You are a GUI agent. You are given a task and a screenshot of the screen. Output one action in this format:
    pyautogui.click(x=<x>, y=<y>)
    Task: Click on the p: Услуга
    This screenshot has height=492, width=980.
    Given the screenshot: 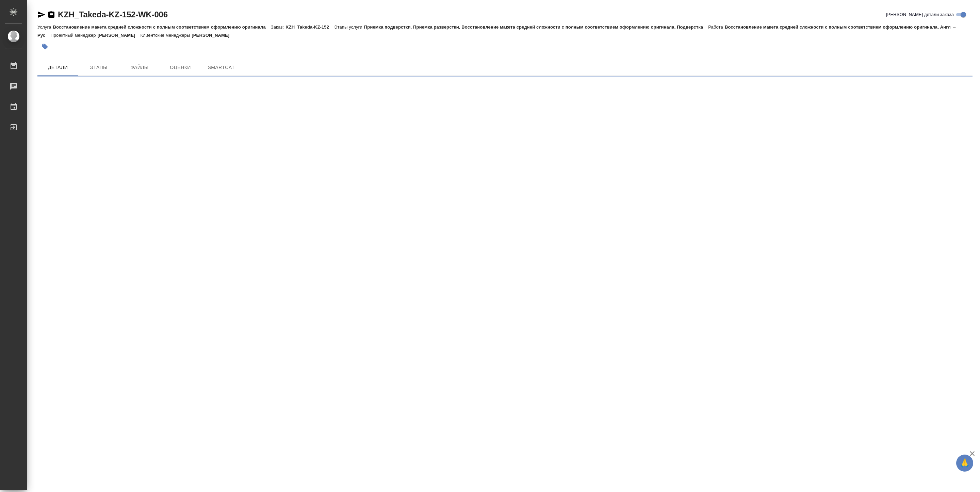 What is the action you would take?
    pyautogui.click(x=45, y=27)
    